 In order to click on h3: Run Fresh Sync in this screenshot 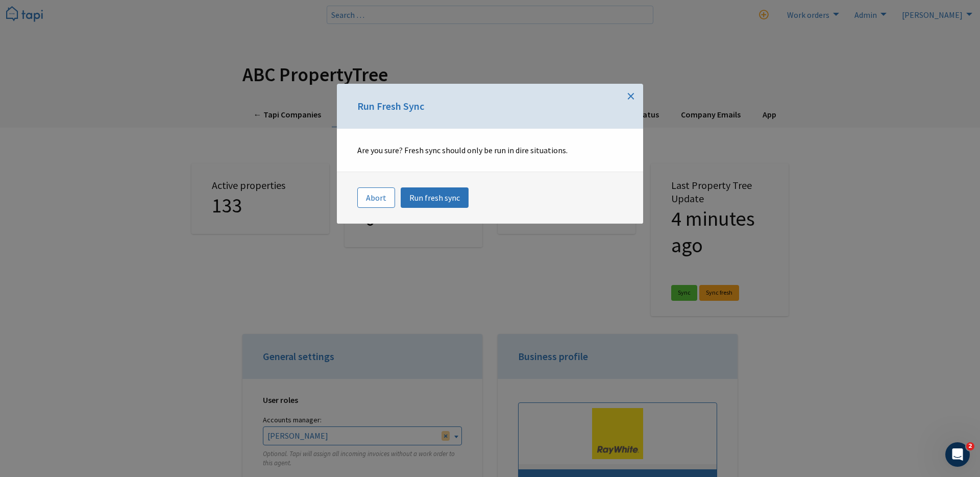, I will do `click(490, 106)`.